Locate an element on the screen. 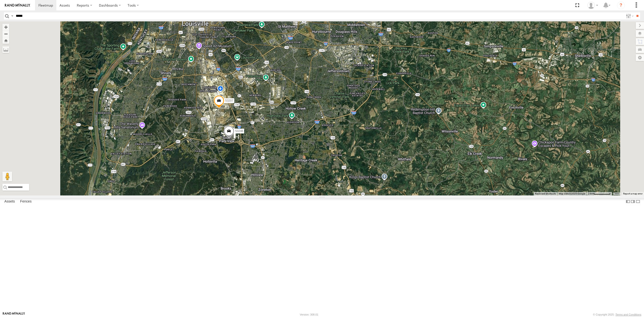  a: Report a map error is located at coordinates (633, 193).